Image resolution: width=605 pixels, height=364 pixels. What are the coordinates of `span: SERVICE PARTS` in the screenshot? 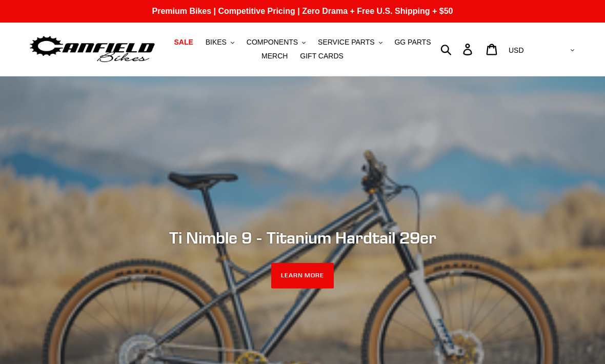 It's located at (346, 42).